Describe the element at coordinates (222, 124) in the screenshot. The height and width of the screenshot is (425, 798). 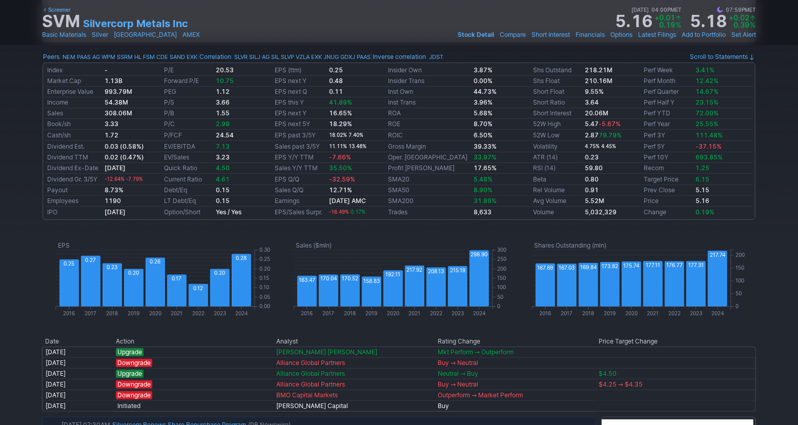
I see `span: 2.99` at that location.